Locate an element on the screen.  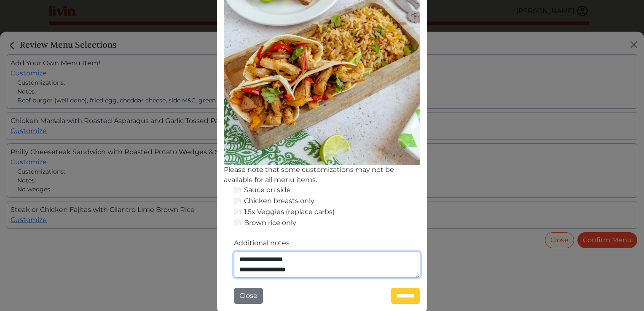
label: Brown rice only is located at coordinates (270, 223).